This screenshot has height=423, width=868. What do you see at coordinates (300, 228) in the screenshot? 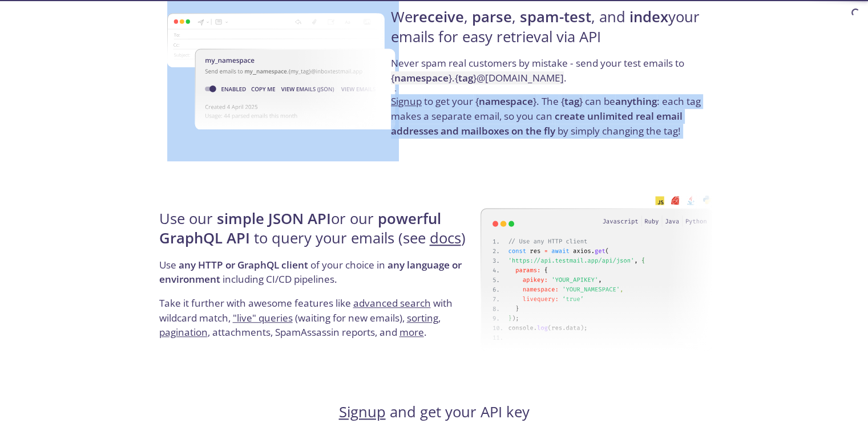
I see `strong: powerful GraphQL API` at bounding box center [300, 228].